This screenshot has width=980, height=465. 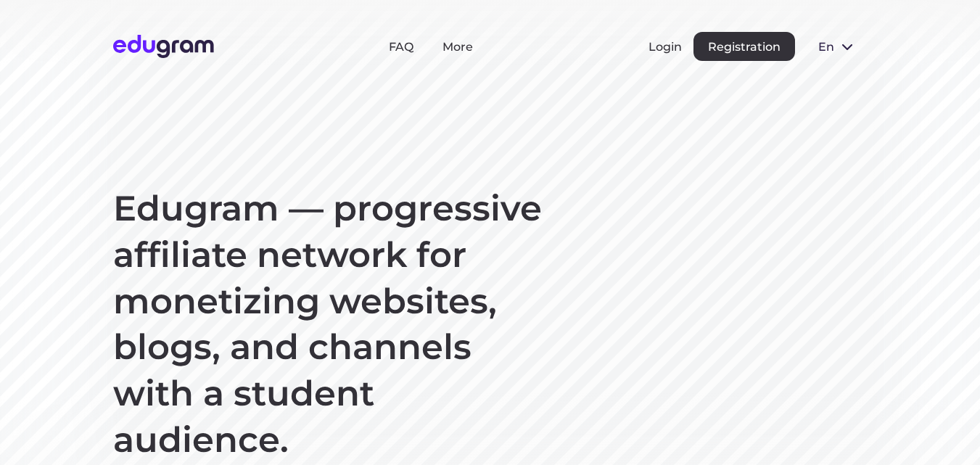 What do you see at coordinates (401, 46) in the screenshot?
I see `a: FAQ` at bounding box center [401, 46].